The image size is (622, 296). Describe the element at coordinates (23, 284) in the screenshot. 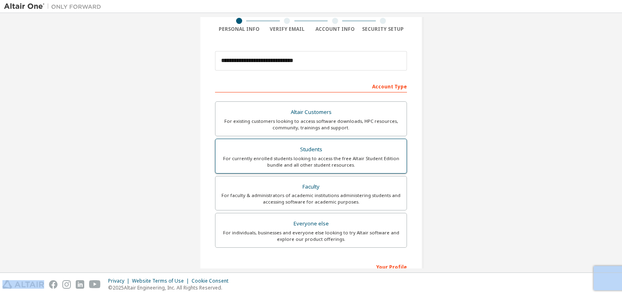

I see `img: altair_logo.svg` at that location.